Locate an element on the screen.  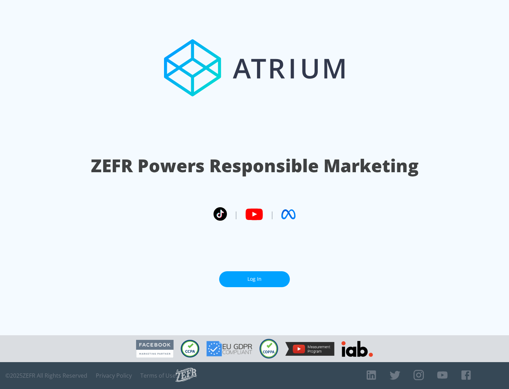
span: © 2025 ZEFR All Rights Reserved is located at coordinates (46, 375).